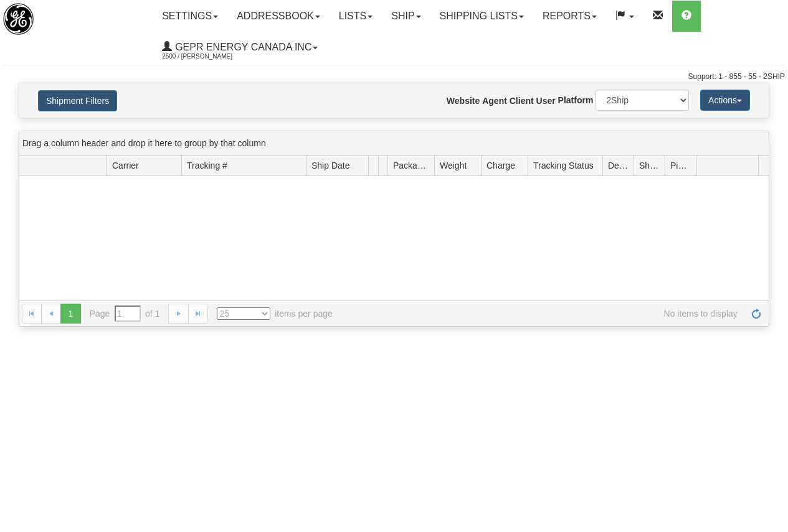 The height and width of the screenshot is (532, 788). Describe the element at coordinates (77, 101) in the screenshot. I see `button: Shipment Filters` at that location.